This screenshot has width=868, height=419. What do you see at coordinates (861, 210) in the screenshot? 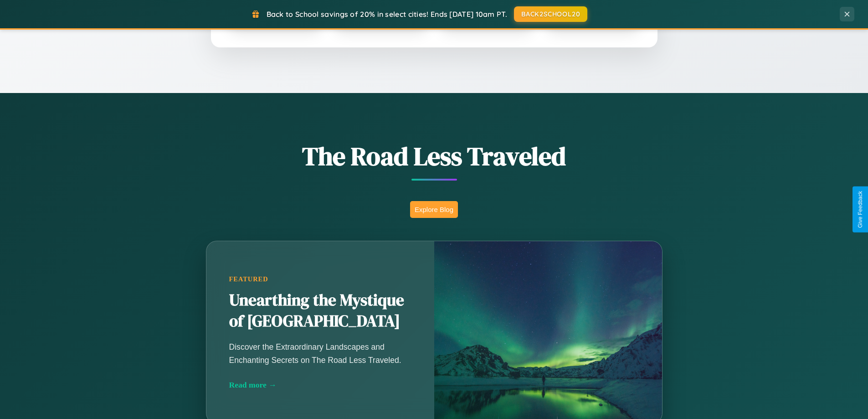
I see `div: Give Feedback` at bounding box center [861, 210].